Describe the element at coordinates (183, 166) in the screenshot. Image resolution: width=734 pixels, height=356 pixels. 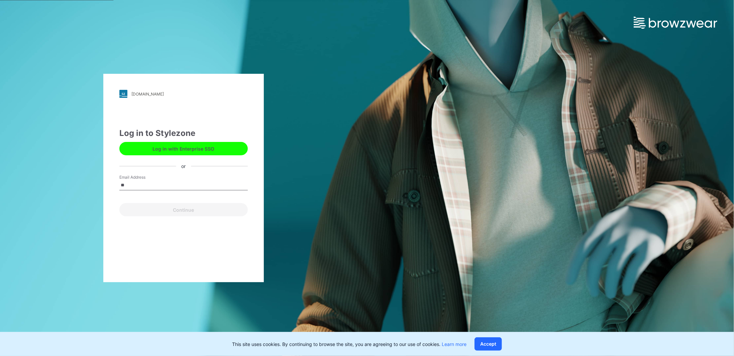
I see `div: or` at that location.